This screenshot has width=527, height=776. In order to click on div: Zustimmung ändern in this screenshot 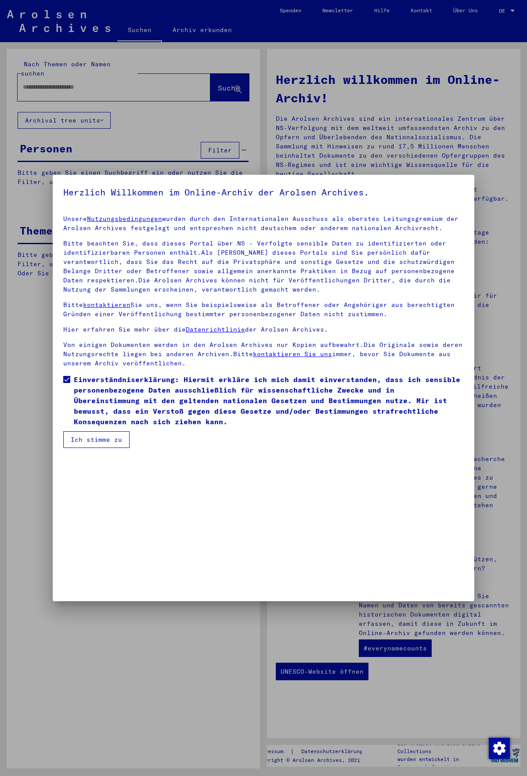, I will do `click(499, 748)`.